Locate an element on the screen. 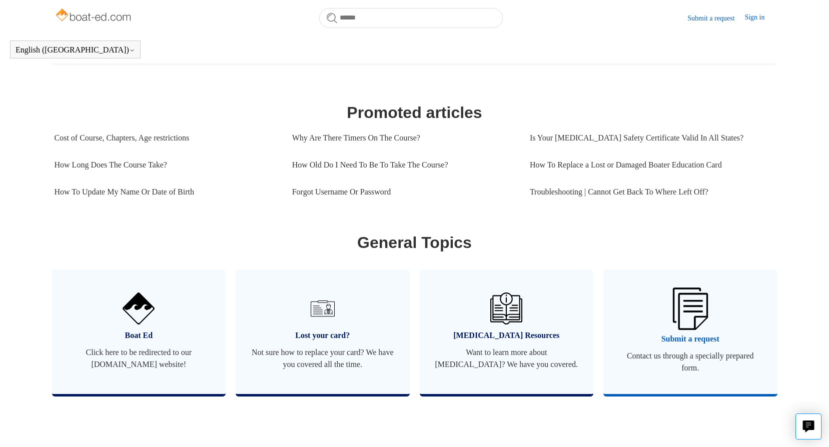 This screenshot has height=447, width=829. a: Sign in is located at coordinates (760, 18).